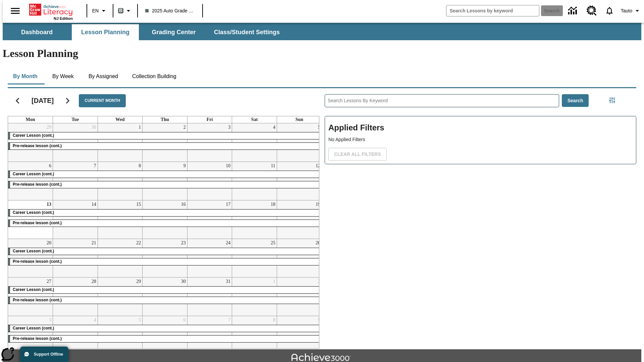 The image size is (644, 362). Describe the element at coordinates (592, 11) in the screenshot. I see `a: Resource Center, Will open in new tab` at that location.